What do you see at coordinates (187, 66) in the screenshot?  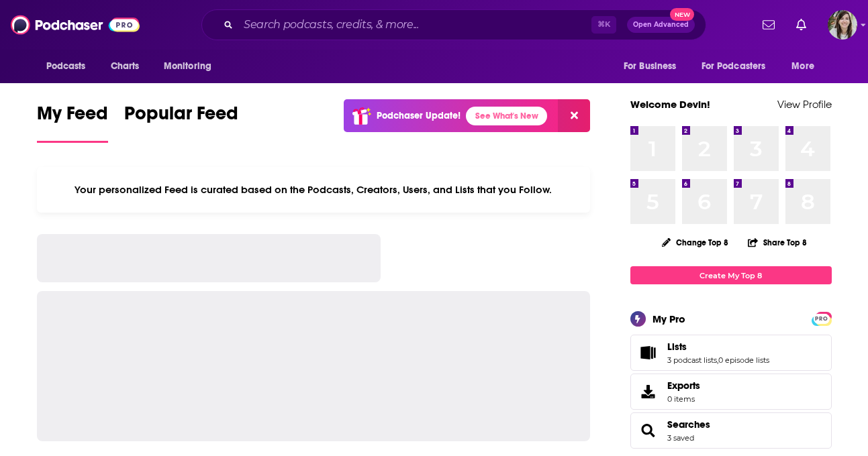 I see `span: Monitoring` at bounding box center [187, 66].